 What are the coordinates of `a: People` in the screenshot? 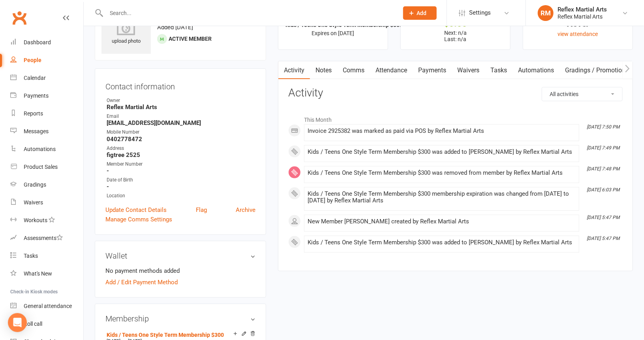 It's located at (47, 60).